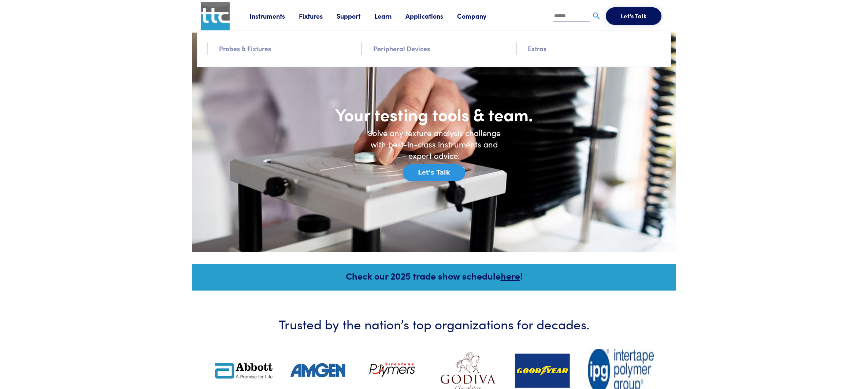 This screenshot has width=868, height=389. Describe the element at coordinates (537, 48) in the screenshot. I see `a: Extras` at that location.